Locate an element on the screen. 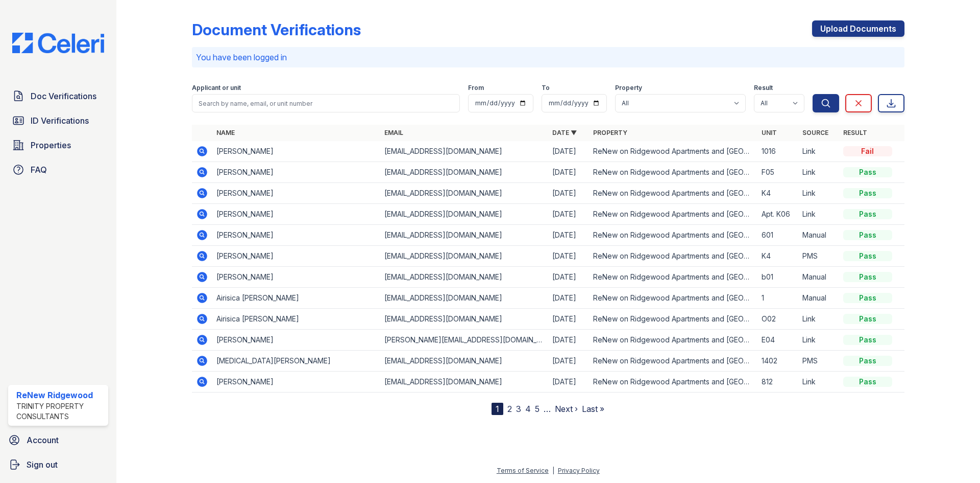  a: Source is located at coordinates (816, 132).